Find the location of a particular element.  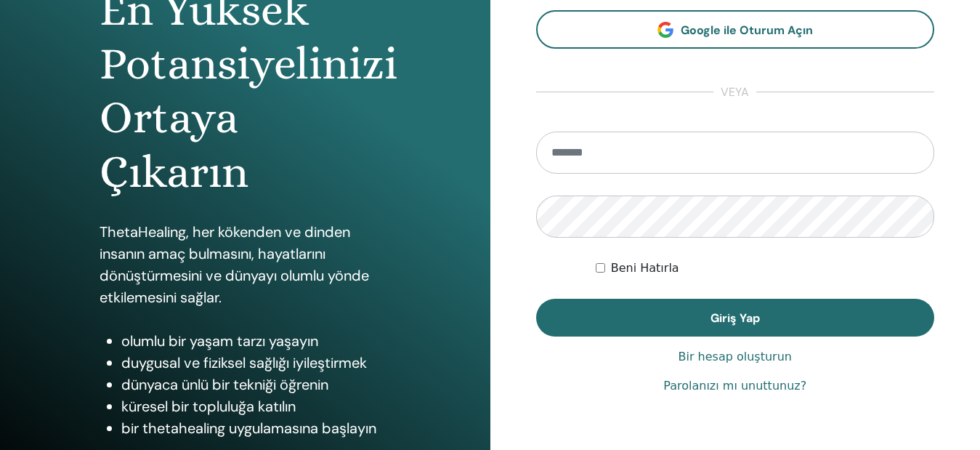

font: Bir hesap oluşturun is located at coordinates (736, 356).